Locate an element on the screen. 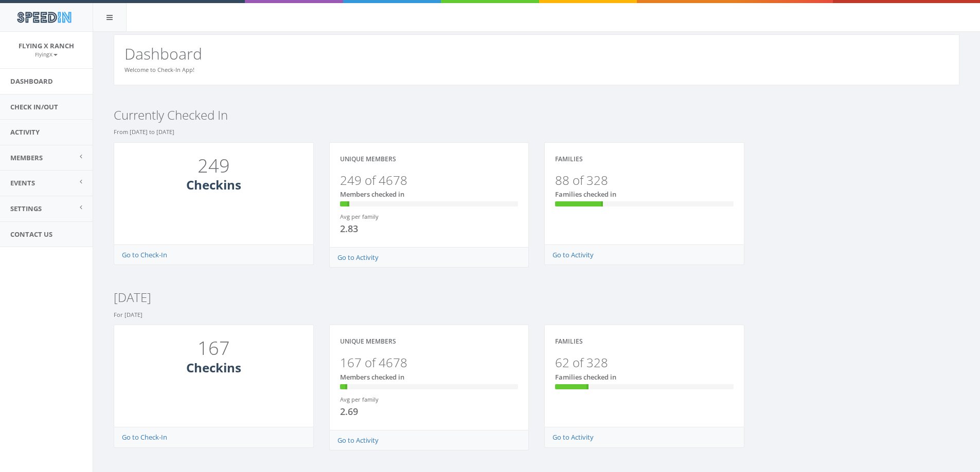 This screenshot has width=980, height=472. small: Welcome to Check-In App! is located at coordinates (159, 70).